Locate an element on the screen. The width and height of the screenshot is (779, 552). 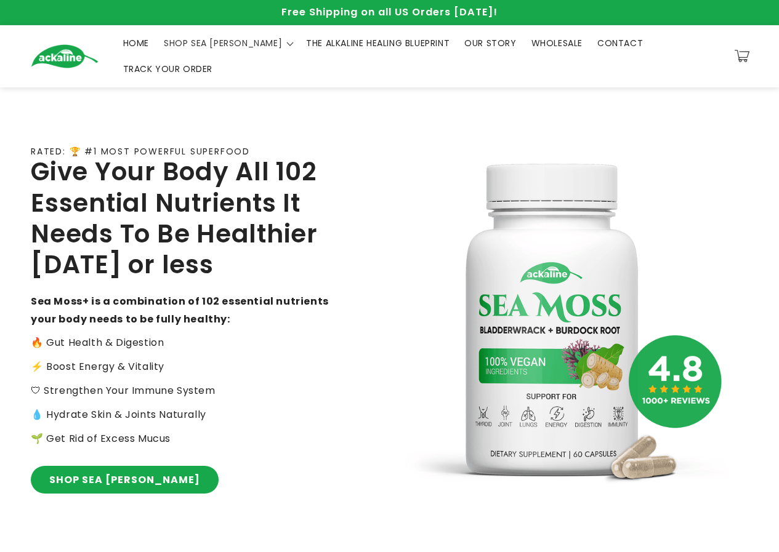
p: ⚡️ Boost Energy & Vitality is located at coordinates (188, 367).